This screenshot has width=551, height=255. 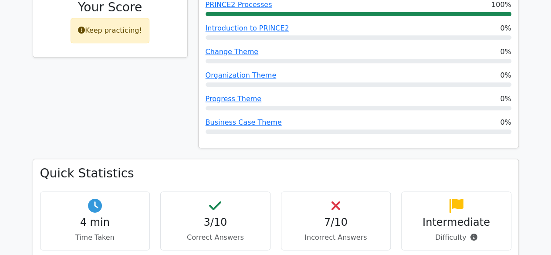 What do you see at coordinates (248, 28) in the screenshot?
I see `a: Introduction to PRINCE2` at bounding box center [248, 28].